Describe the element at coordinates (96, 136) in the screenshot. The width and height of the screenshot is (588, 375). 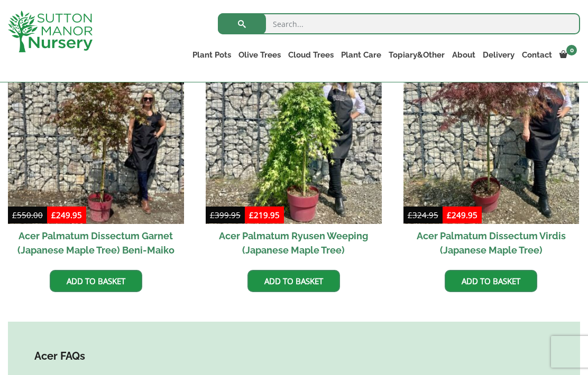
I see `img: Acer Palmatum Dissectum Garnet (Japanese Maple Tree) Beni-Maiko` at that location.